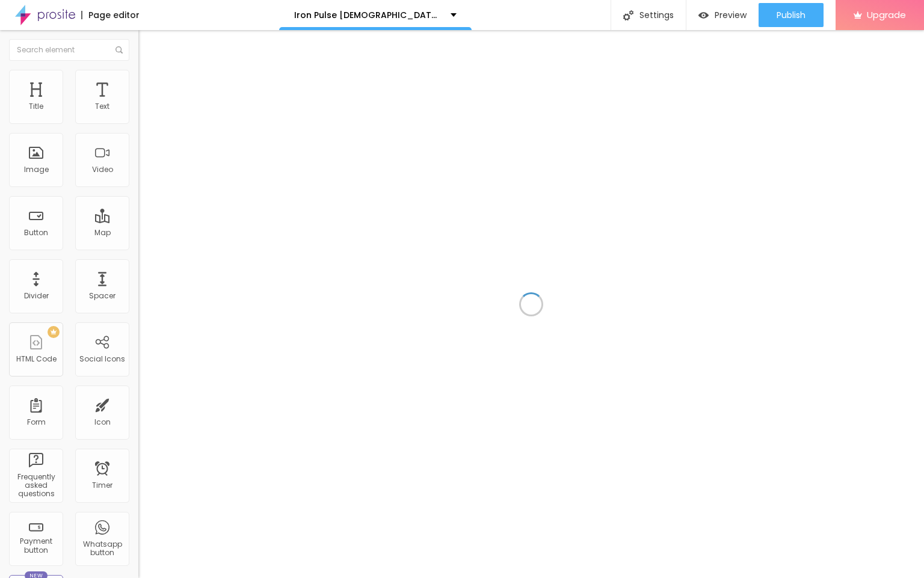  What do you see at coordinates (102, 549) in the screenshot?
I see `div: Whatsapp button` at bounding box center [102, 549].